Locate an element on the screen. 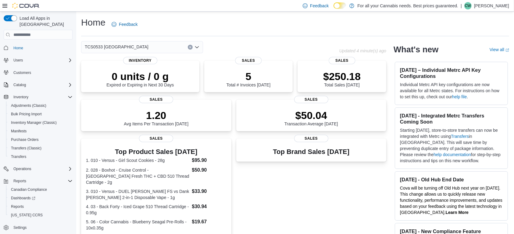 This screenshot has width=514, height=234. span: Operations is located at coordinates (22, 169).